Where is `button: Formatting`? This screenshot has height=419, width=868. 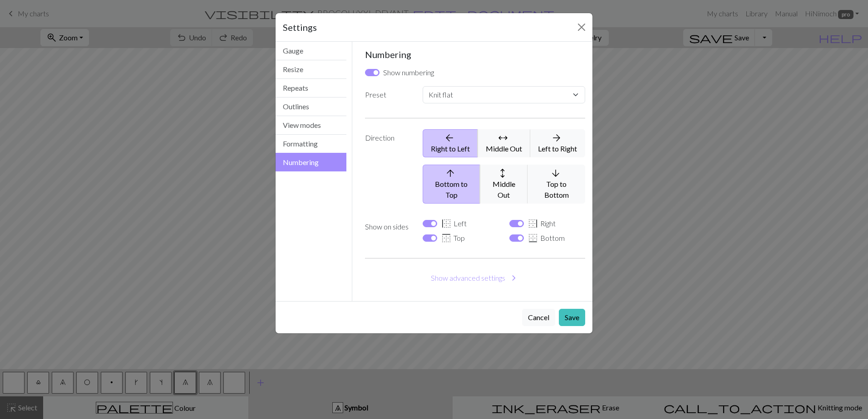 button: Formatting is located at coordinates (311, 144).